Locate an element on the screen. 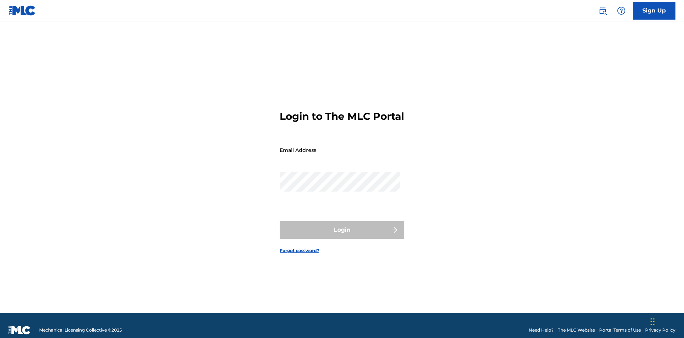 This screenshot has height=338, width=684. img: help is located at coordinates (622, 11).